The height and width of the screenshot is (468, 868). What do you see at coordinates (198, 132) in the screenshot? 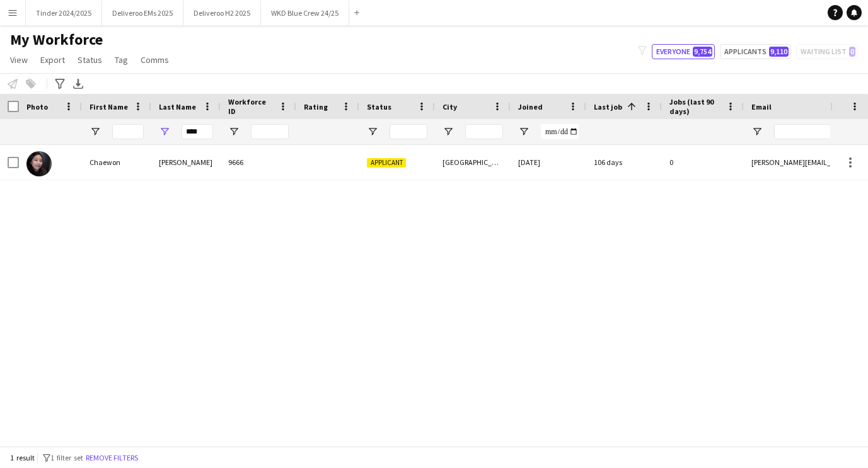
I see `input: Last Name Filter Input` at bounding box center [198, 132].